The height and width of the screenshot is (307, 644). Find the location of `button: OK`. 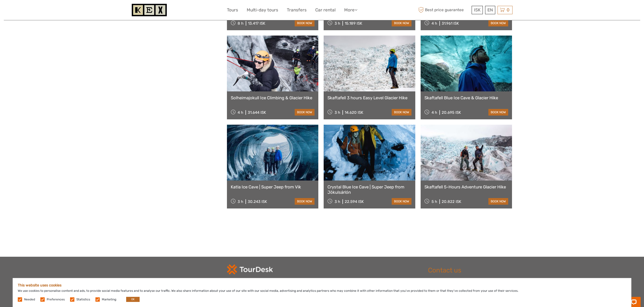

button: OK is located at coordinates (133, 299).